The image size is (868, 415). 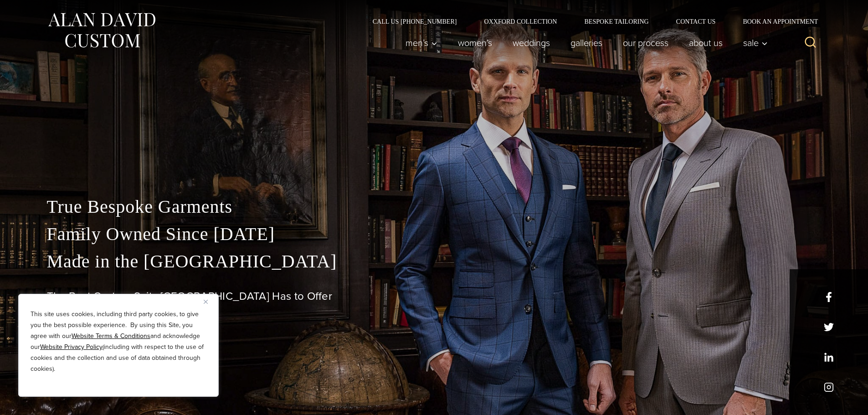 I want to click on a: Website Terms & Conditions, so click(x=110, y=336).